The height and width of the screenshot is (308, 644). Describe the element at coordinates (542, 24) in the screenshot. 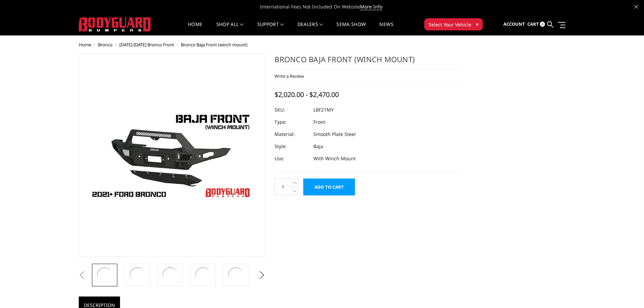

I see `span: 0` at that location.